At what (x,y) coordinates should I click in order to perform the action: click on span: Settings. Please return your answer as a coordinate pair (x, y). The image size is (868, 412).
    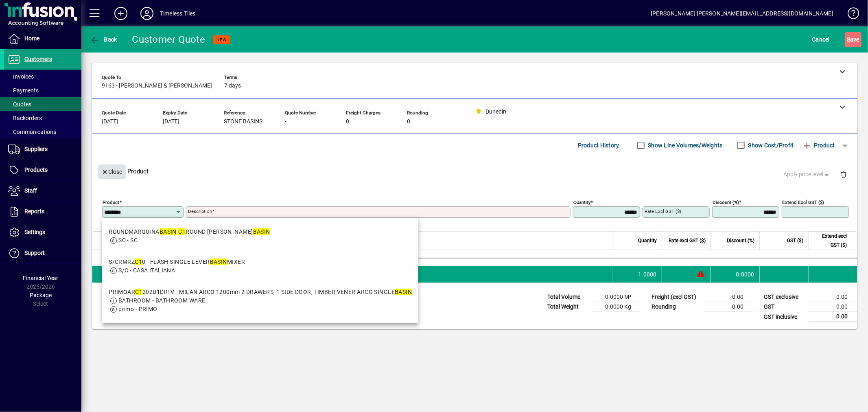
    Looking at the image, I should click on (35, 232).